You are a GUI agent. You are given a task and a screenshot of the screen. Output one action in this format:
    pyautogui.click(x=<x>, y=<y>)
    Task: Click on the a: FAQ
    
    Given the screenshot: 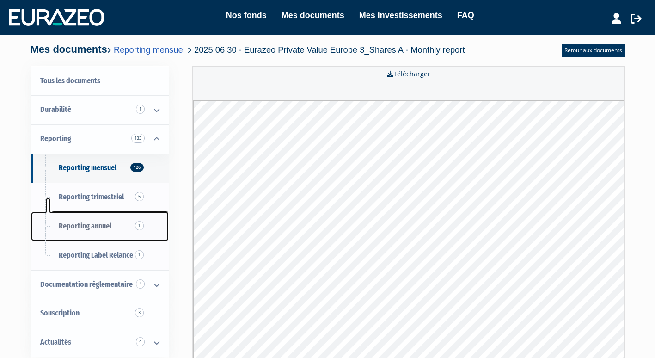 What is the action you would take?
    pyautogui.click(x=465, y=15)
    